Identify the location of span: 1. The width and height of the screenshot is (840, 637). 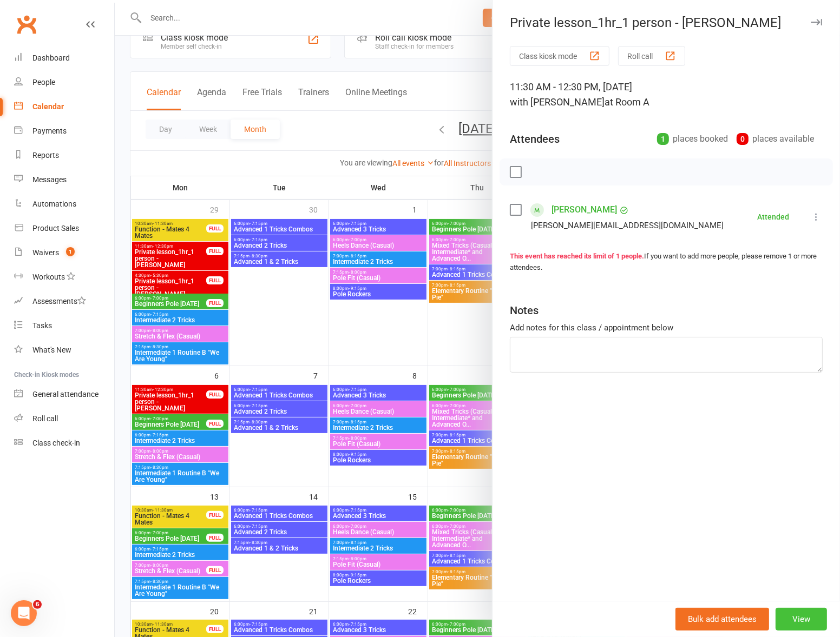
(71, 251).